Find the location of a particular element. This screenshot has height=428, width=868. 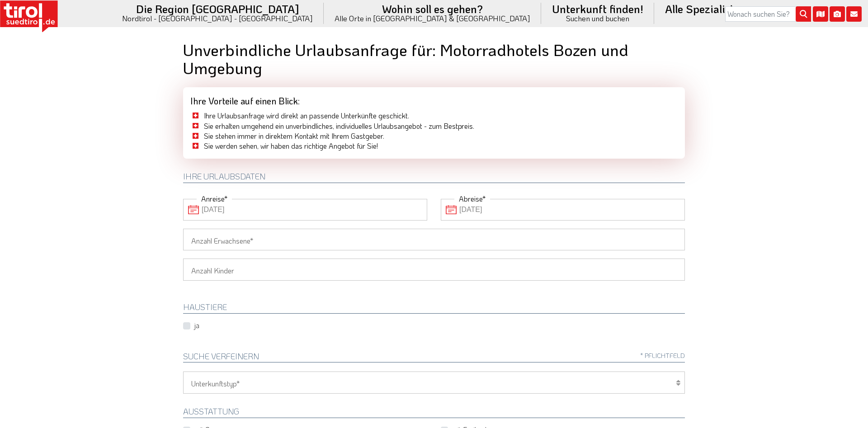

li: Sie erhalten umgehend ein unverbindliches, individuelles Urlaubsangebot - zum Bestpreis. is located at coordinates (434, 126).